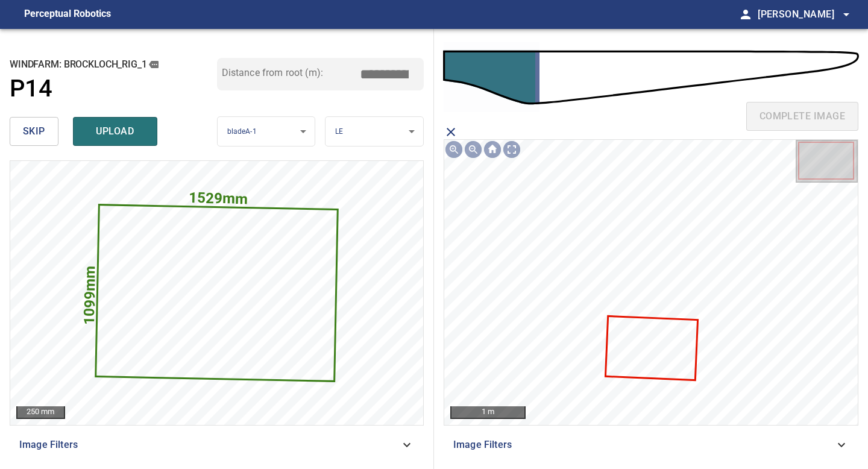 The height and width of the screenshot is (469, 868). Describe the element at coordinates (90, 295) in the screenshot. I see `text: 1099mm` at that location.